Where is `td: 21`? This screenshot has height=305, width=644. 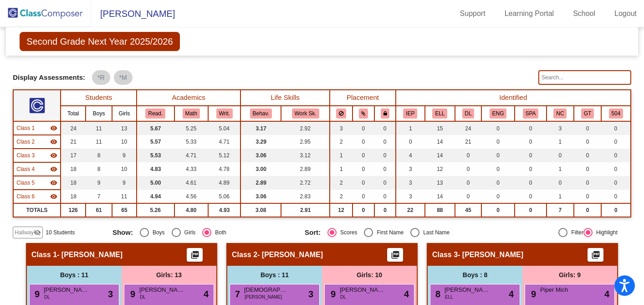
td: 21 is located at coordinates (469, 142).